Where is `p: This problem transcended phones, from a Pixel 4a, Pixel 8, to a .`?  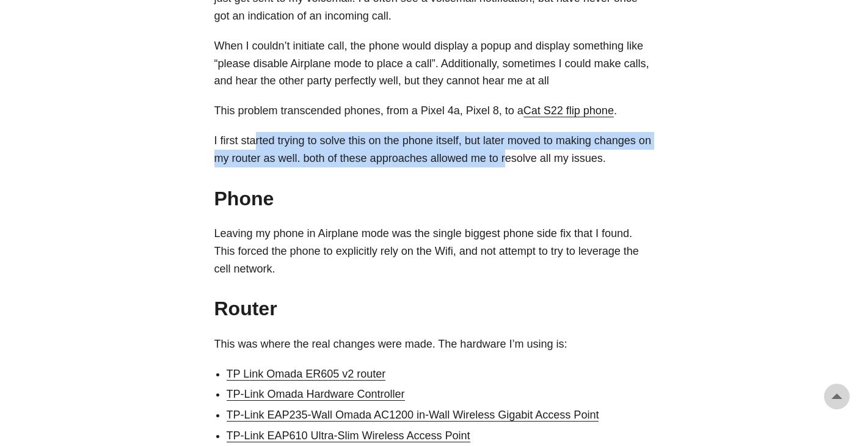
p: This problem transcended phones, from a Pixel 4a, Pixel 8, to a . is located at coordinates (434, 110).